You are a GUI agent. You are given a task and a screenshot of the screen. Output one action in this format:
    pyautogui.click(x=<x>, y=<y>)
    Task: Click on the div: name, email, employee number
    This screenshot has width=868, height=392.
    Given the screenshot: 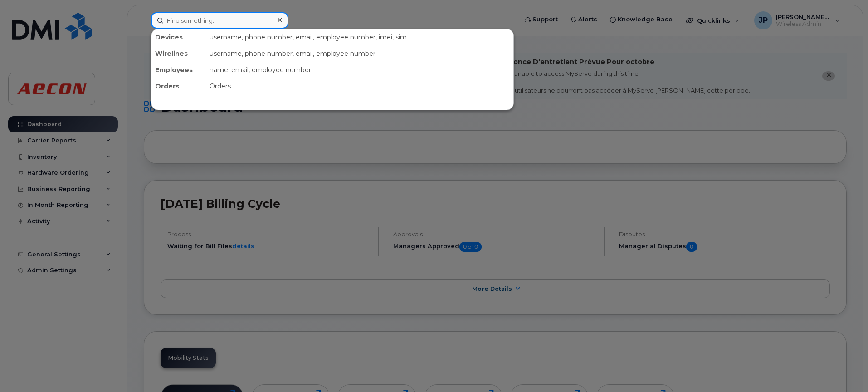 What is the action you would take?
    pyautogui.click(x=360, y=70)
    